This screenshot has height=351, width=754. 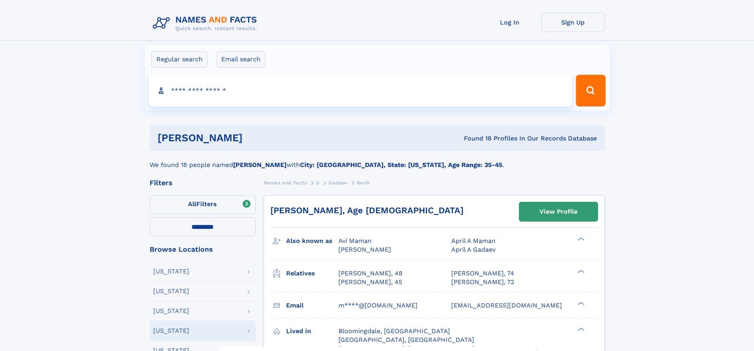 I want to click on h3: Email, so click(x=312, y=306).